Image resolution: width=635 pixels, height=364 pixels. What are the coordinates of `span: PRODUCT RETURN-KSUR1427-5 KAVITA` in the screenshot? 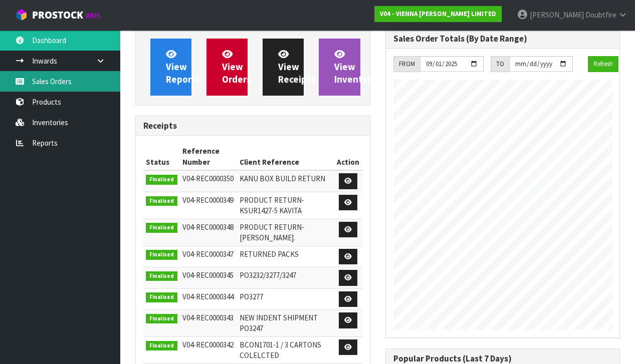 It's located at (271, 205).